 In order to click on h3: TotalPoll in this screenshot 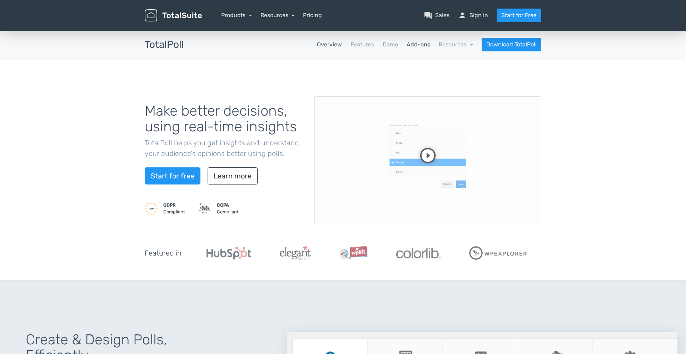, I will do `click(164, 45)`.